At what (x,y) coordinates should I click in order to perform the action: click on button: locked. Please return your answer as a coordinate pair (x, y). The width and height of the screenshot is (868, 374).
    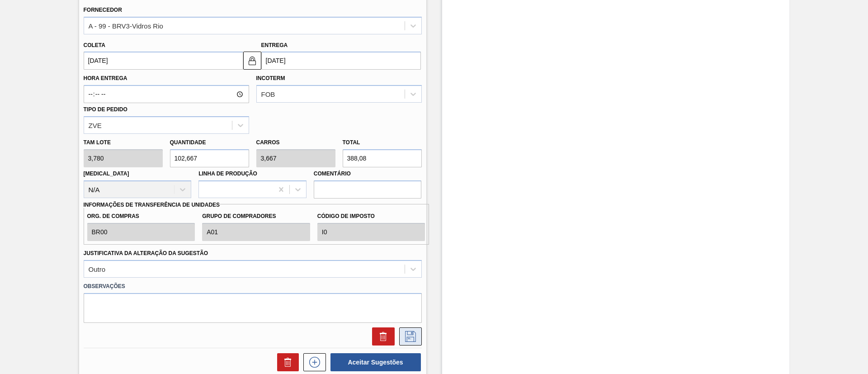
    Looking at the image, I should click on (253, 60).